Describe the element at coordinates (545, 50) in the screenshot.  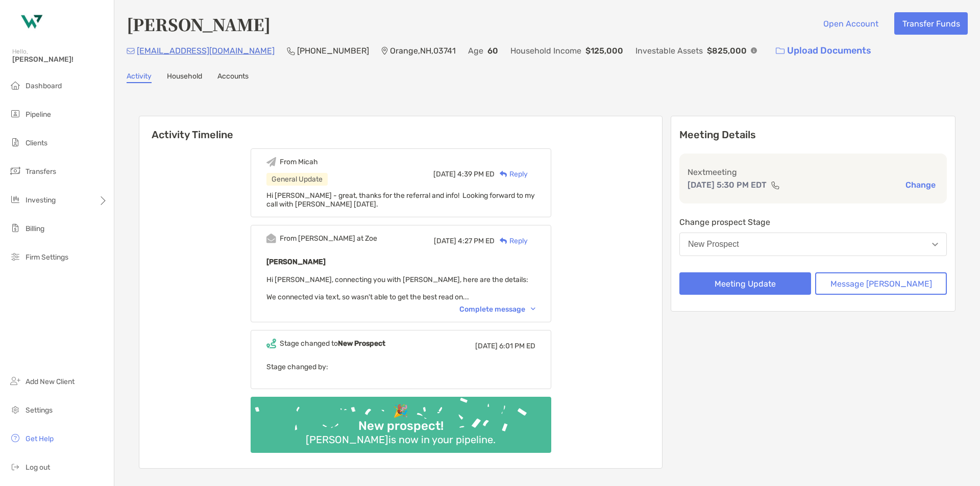
I see `p: Household Income` at that location.